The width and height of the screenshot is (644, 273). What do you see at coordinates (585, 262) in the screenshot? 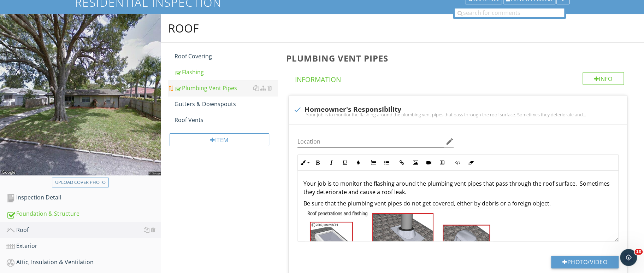
I see `button: Photo/Video` at bounding box center [585, 262].